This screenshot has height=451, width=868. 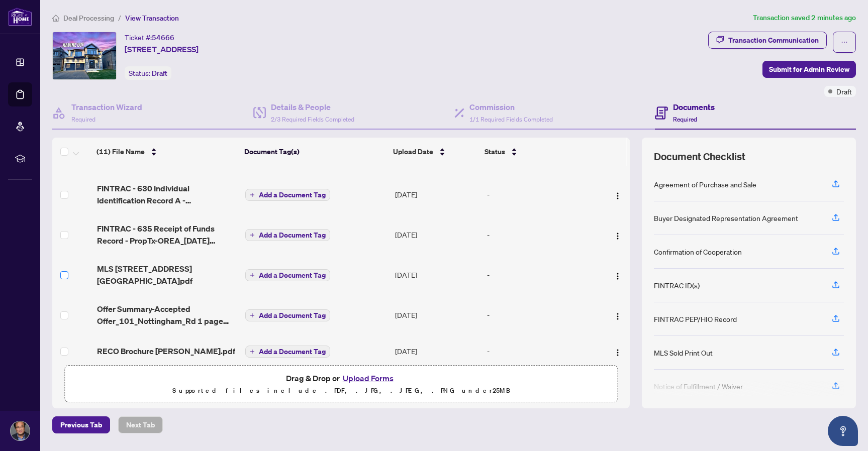 I want to click on button: Open asap, so click(x=843, y=431).